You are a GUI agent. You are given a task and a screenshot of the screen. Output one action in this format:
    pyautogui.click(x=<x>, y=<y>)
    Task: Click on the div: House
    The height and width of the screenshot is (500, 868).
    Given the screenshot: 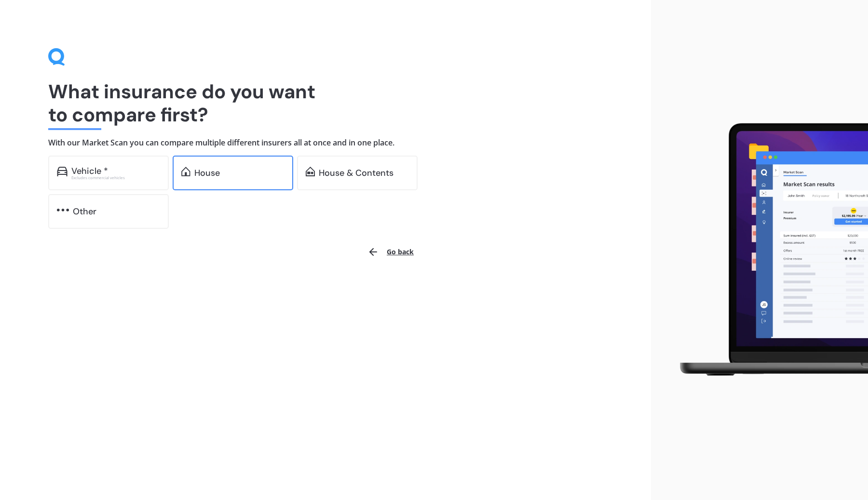 What is the action you would take?
    pyautogui.click(x=207, y=173)
    